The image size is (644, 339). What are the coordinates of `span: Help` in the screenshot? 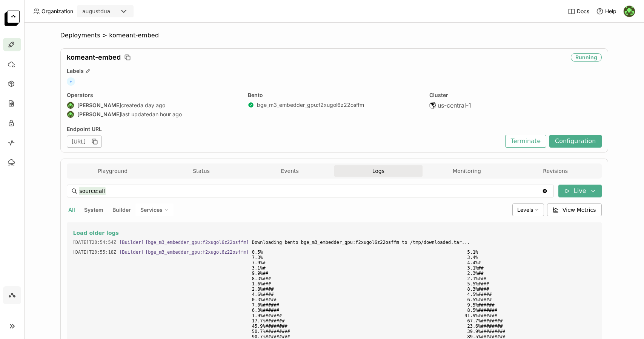 It's located at (611, 11).